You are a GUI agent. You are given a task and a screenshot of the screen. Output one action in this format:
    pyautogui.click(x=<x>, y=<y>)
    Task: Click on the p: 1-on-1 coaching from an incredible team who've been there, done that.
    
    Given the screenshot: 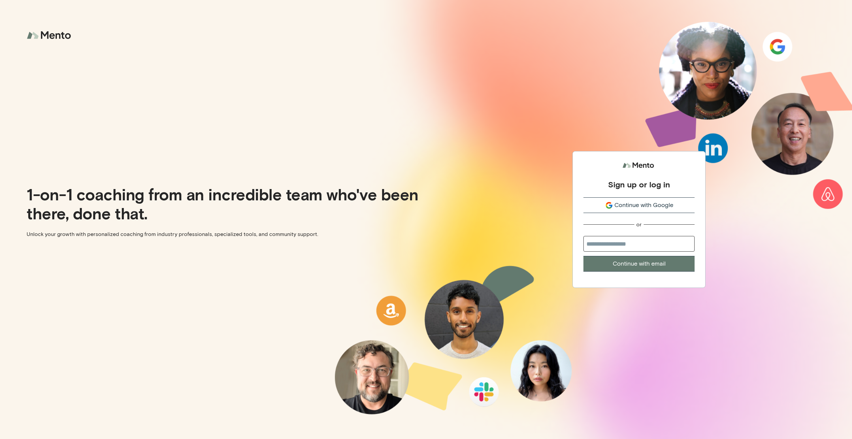 What is the action you would take?
    pyautogui.click(x=224, y=203)
    